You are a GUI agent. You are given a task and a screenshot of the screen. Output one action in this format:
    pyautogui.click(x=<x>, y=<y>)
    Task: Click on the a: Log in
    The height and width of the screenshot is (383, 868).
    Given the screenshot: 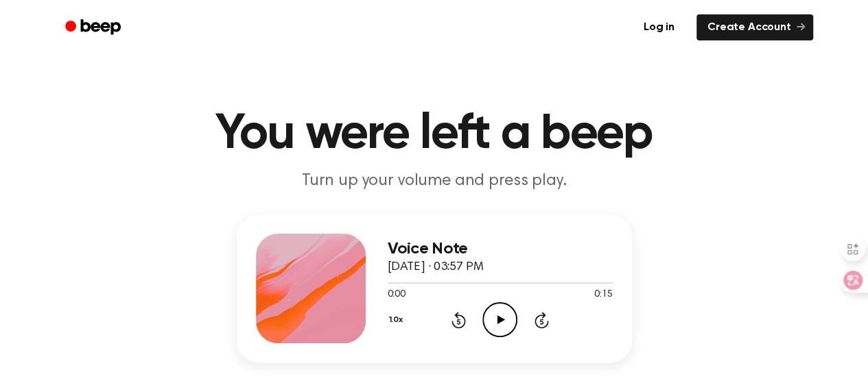 What is the action you would take?
    pyautogui.click(x=658, y=27)
    